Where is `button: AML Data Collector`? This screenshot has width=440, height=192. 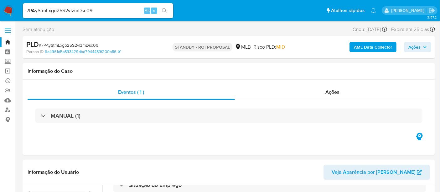
button: AML Data Collector is located at coordinates (373, 47).